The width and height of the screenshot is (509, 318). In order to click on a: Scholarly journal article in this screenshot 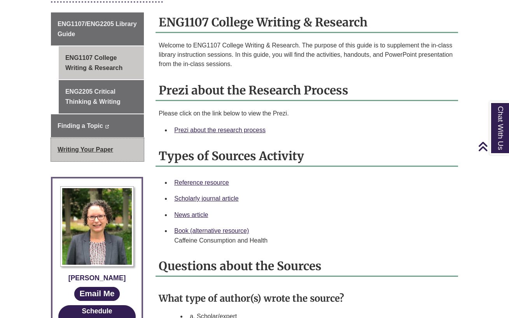, I will do `click(206, 198)`.